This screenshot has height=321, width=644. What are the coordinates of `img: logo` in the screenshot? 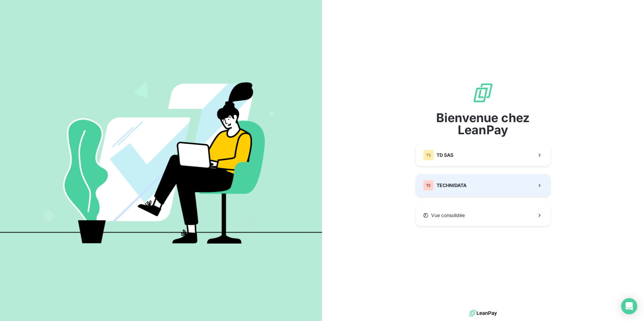 It's located at (483, 314).